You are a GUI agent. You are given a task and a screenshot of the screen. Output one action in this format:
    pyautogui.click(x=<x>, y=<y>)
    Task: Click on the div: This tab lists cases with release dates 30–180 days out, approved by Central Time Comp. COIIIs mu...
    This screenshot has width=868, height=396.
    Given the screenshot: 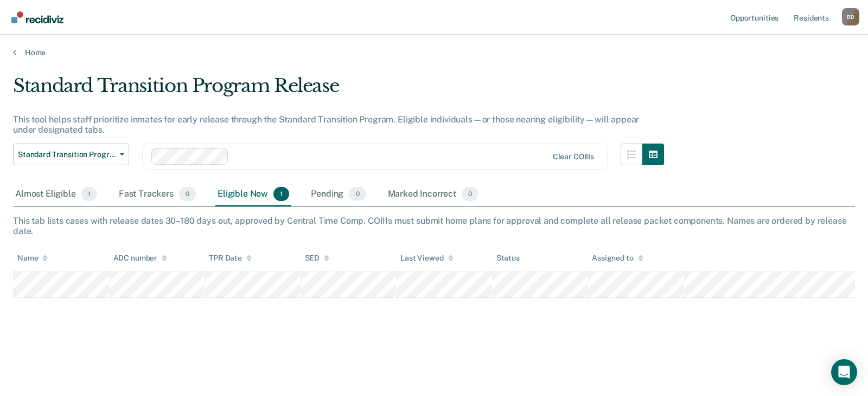 What is the action you would take?
    pyautogui.click(x=434, y=226)
    